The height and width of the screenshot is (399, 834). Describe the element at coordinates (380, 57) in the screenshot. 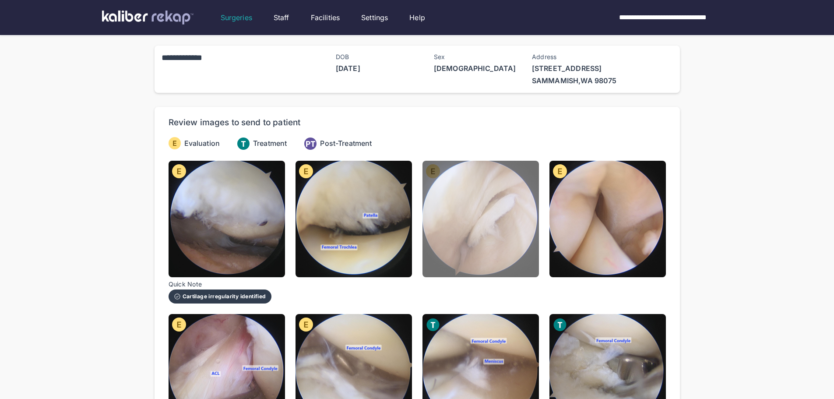

I see `span: DOB` at that location.